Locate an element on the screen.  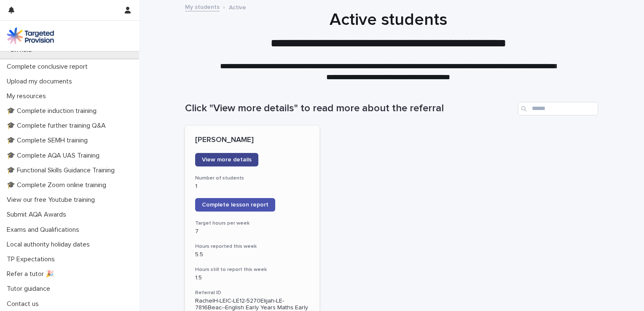
p: Submit AQA Awards is located at coordinates (38, 215).